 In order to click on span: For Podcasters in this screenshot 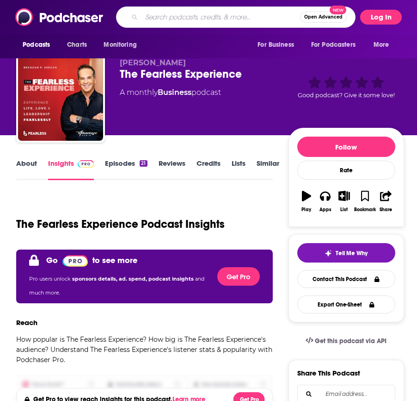, I will do `click(334, 45)`.